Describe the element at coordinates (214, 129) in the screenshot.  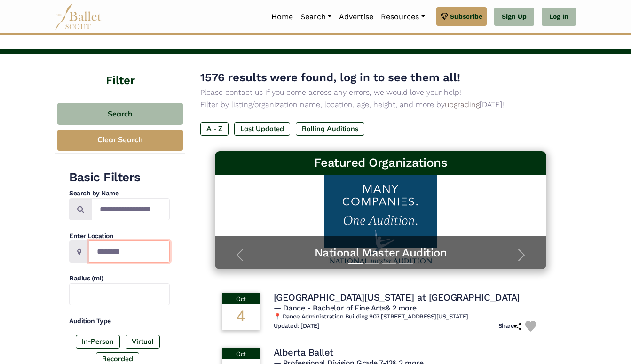
I see `label: A - Z` at that location.